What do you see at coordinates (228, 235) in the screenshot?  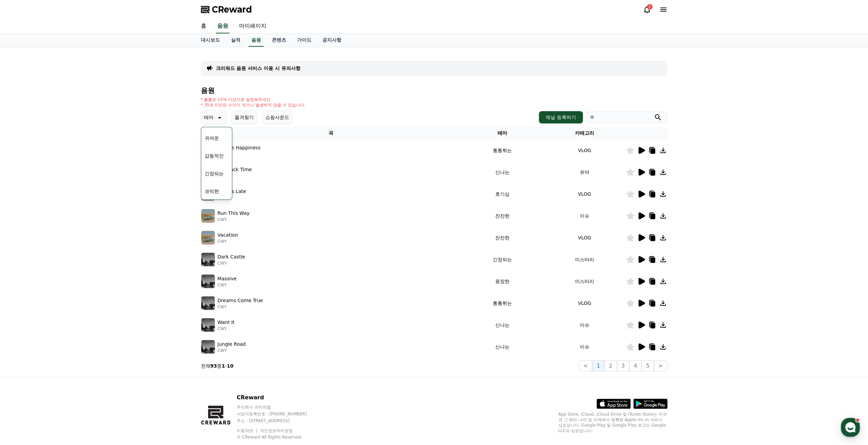 I see `p: Vacation` at bounding box center [228, 235].